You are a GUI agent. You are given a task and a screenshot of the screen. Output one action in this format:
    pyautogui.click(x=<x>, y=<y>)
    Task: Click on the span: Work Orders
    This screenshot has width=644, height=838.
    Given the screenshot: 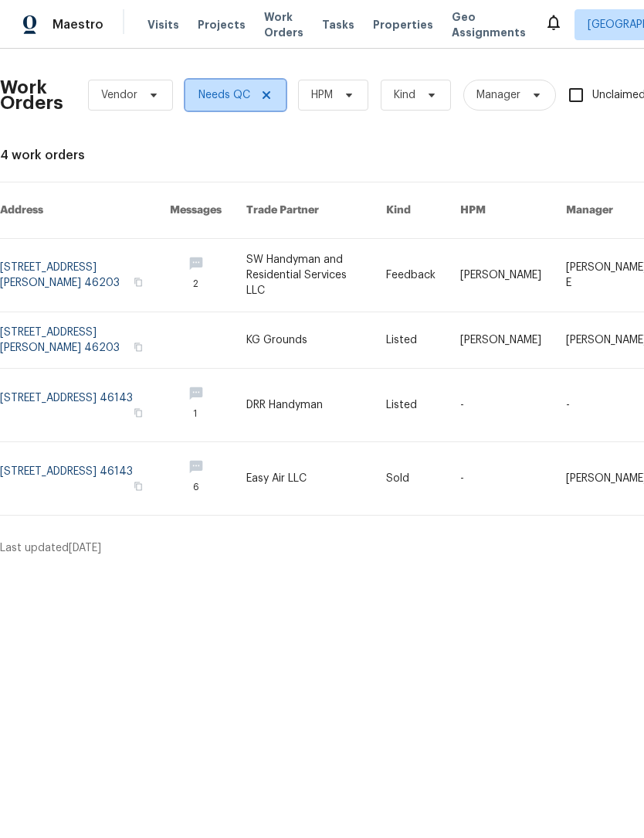 What is the action you would take?
    pyautogui.click(x=284, y=25)
    